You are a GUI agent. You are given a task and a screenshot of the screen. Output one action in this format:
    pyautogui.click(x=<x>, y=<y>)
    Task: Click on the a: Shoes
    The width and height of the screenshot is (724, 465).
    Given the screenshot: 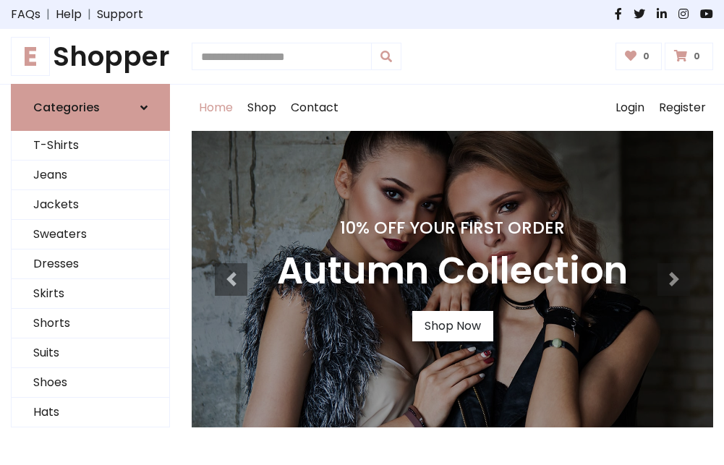 What is the action you would take?
    pyautogui.click(x=90, y=382)
    